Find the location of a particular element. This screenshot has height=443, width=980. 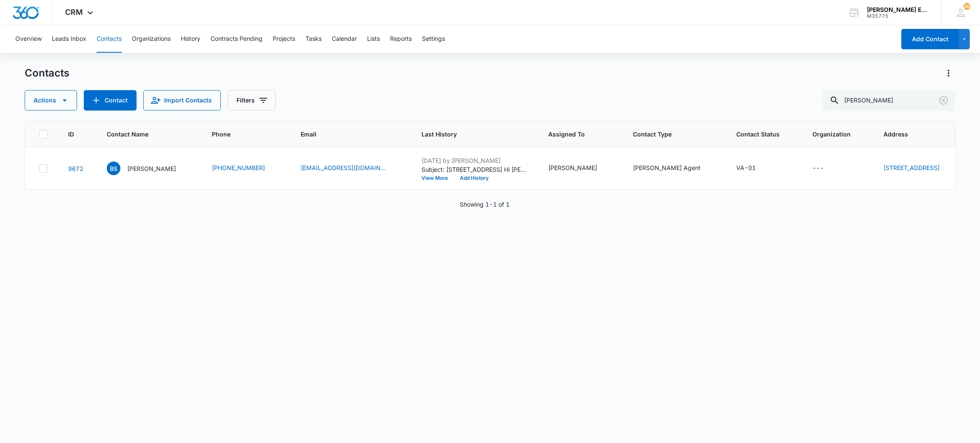

span: Email is located at coordinates (344, 134).